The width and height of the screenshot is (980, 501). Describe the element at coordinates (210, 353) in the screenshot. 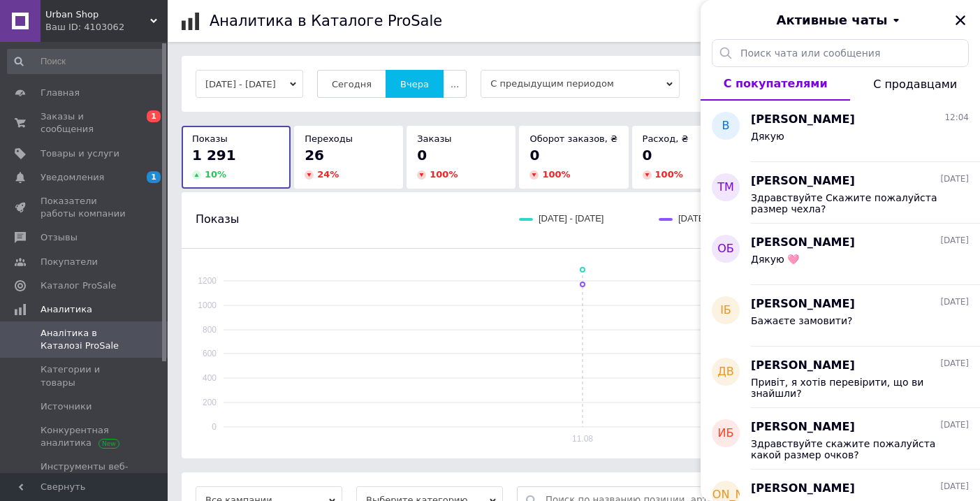

I see `text: 600` at that location.